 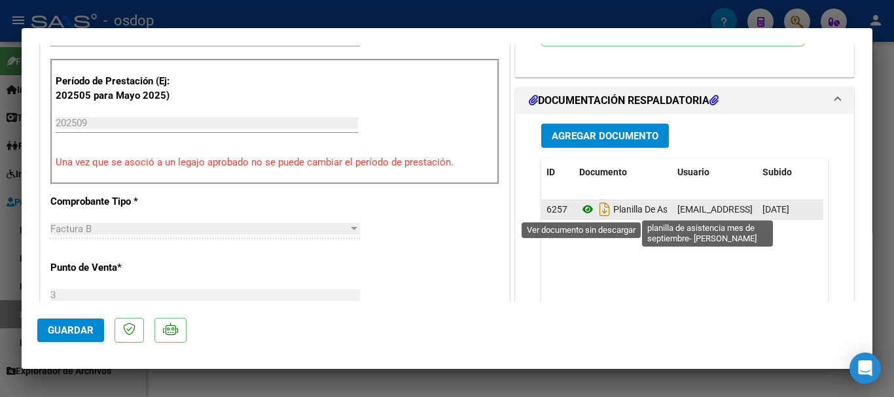 I want to click on p: Comprobante Tipo *, so click(x=118, y=202).